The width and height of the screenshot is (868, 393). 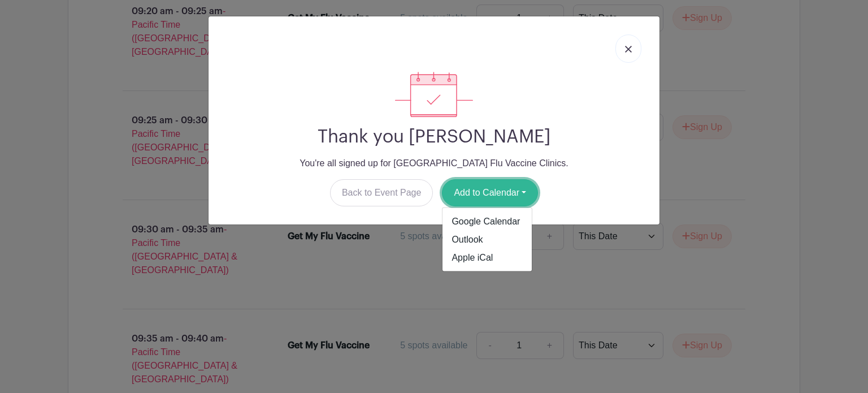 What do you see at coordinates (434, 94) in the screenshot?
I see `img: signup_complete-c468d5dda3e2740ee63a24cb0ba0d3ce5d8a4ecd24259e683200fb1569d990c8.svg` at bounding box center [434, 94].